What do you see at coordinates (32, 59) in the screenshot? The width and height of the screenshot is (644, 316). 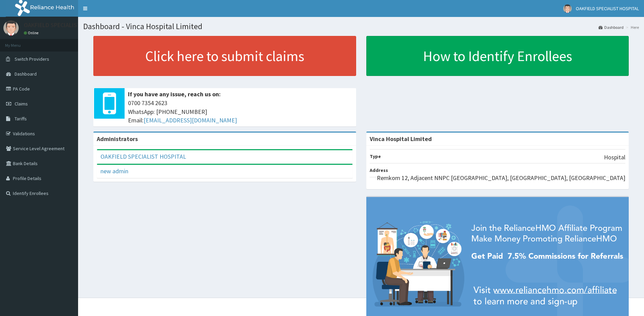 I see `span: Switch Providers` at bounding box center [32, 59].